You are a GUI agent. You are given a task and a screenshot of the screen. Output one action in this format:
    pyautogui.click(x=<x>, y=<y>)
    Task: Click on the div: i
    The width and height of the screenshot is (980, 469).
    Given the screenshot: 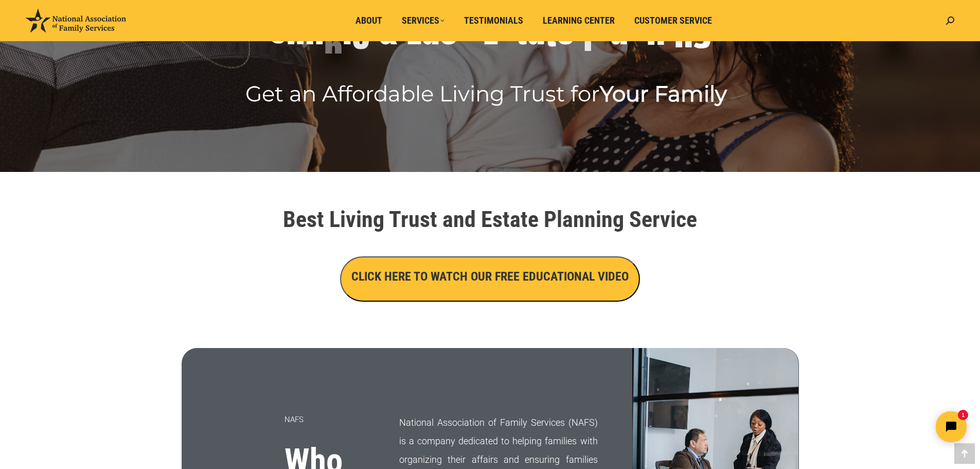 What is the action you would take?
    pyautogui.click(x=291, y=29)
    